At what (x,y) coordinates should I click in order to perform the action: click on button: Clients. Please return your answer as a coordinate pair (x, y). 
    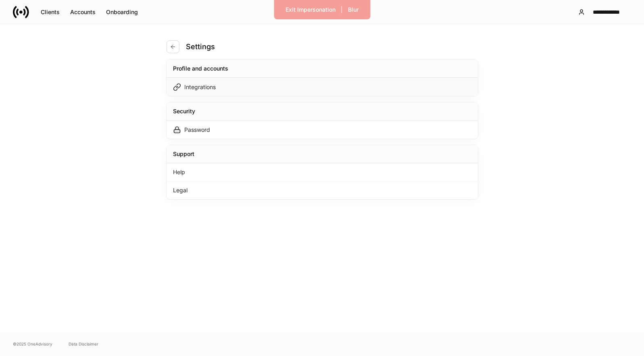
    Looking at the image, I should click on (50, 12).